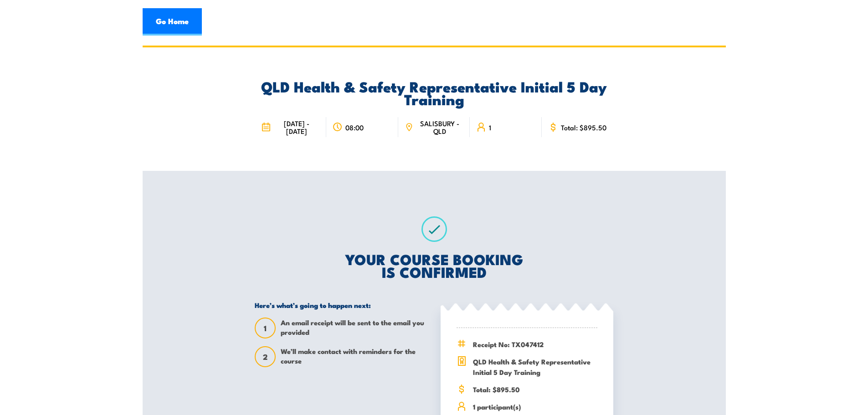  I want to click on span: 1 participant(s), so click(535, 407).